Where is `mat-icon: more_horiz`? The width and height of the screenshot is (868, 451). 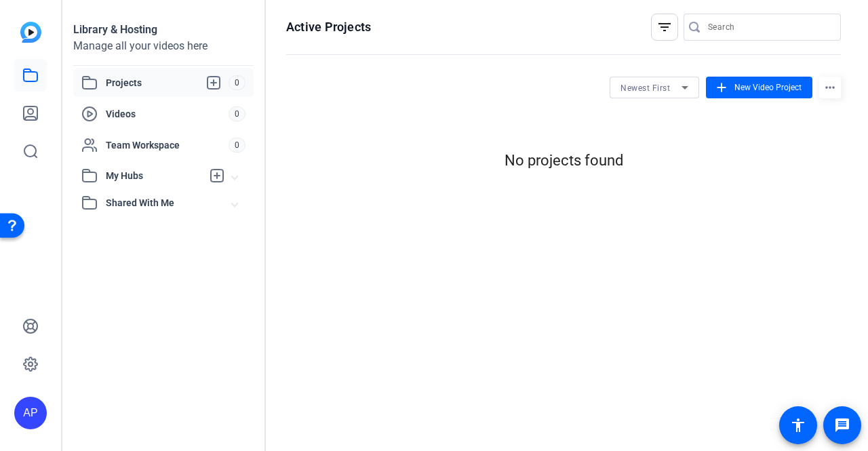 mat-icon: more_horiz is located at coordinates (830, 88).